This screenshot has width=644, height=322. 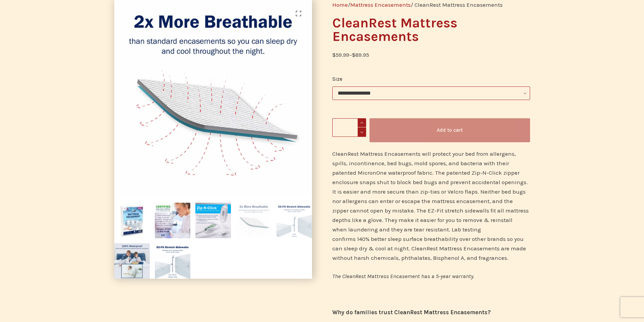 I want to click on label: Size, so click(x=431, y=79).